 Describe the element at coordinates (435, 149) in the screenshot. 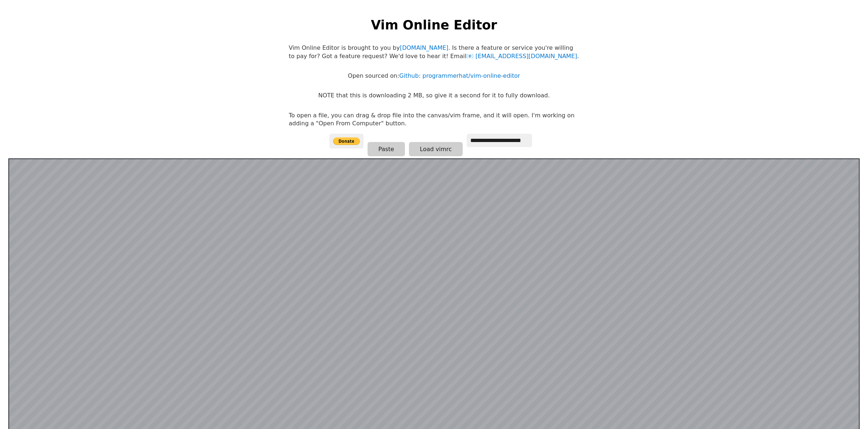

I see `button: Load vimrc` at that location.